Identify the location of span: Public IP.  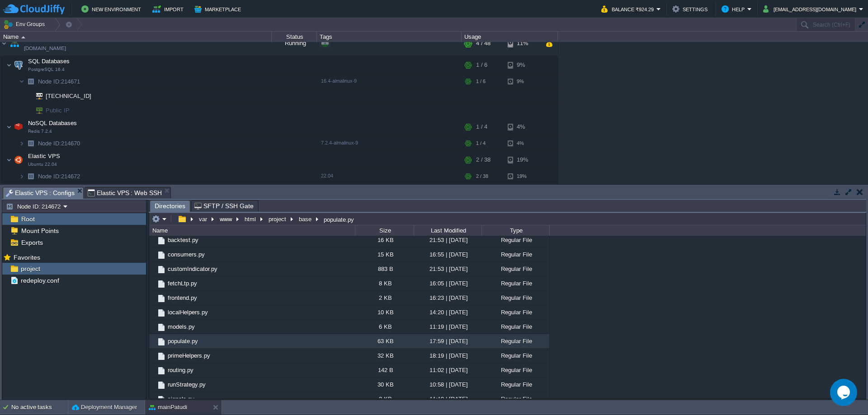
(58, 111).